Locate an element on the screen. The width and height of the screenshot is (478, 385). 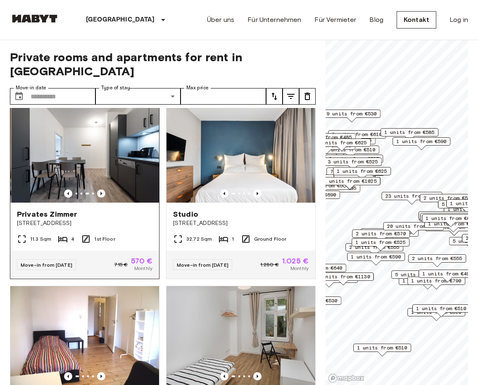
span: 20 units from €575 is located at coordinates (414, 226).